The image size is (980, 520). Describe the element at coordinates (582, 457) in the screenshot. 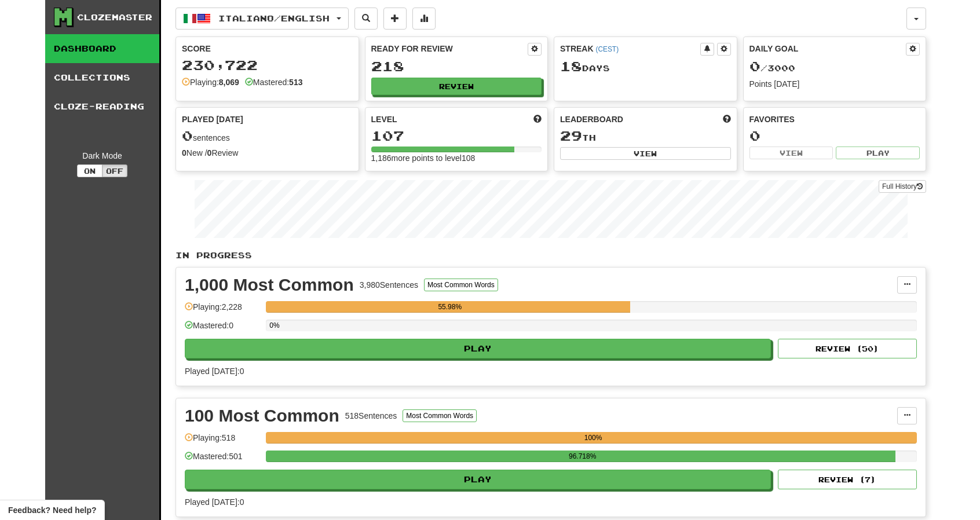

I see `div: 96.718%` at that location.